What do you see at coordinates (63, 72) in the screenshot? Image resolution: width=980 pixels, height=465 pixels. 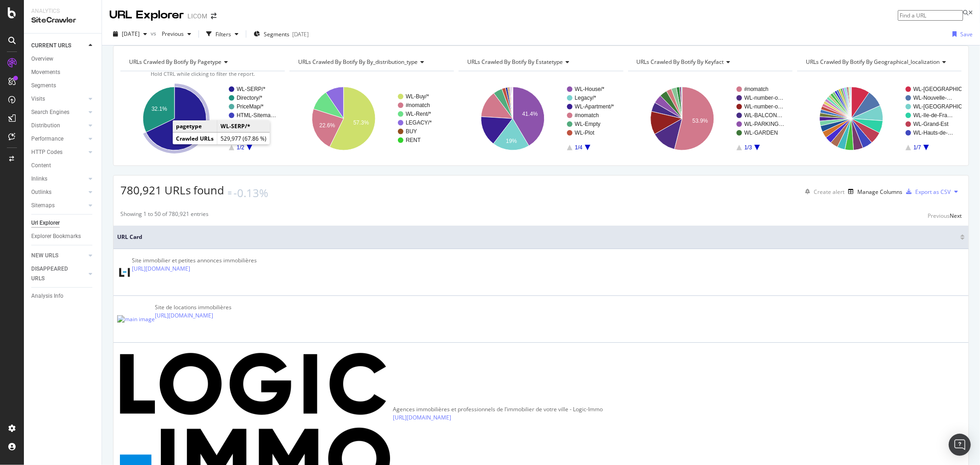 I see `a: Movements` at bounding box center [63, 72].